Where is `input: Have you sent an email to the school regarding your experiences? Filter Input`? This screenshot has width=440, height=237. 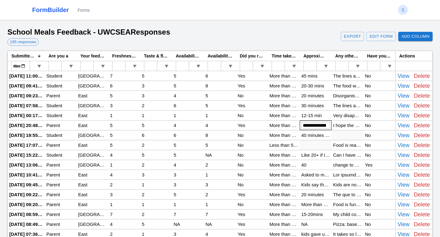
input: Have you sent an email to the school regarding your experiences? Filter Input is located at coordinates (374, 66).